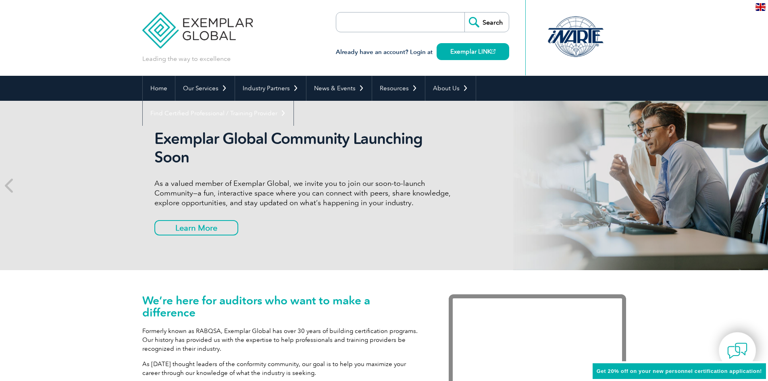  Describe the element at coordinates (283, 340) in the screenshot. I see `p: Formerly known as RABQSA, Exemplar Global has over 30 years of building certification programs. O...` at that location.